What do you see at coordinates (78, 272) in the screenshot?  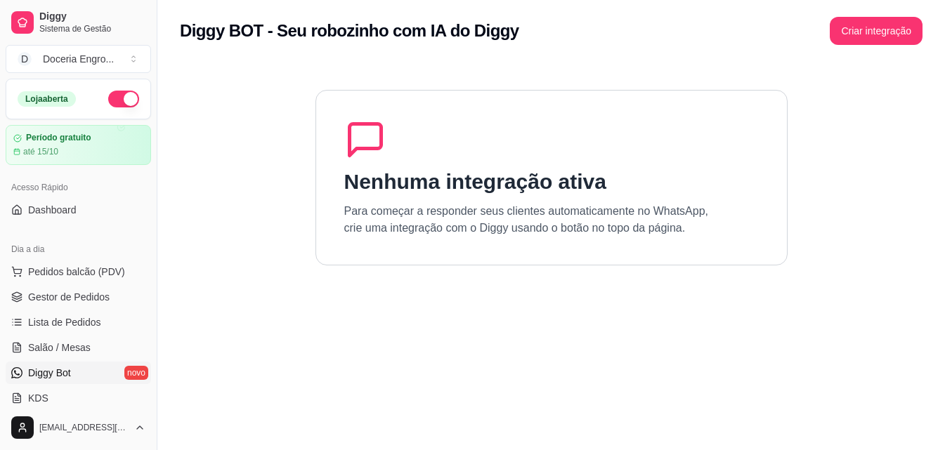 I see `button: Pedidos balcão (PDV)` at bounding box center [78, 272].